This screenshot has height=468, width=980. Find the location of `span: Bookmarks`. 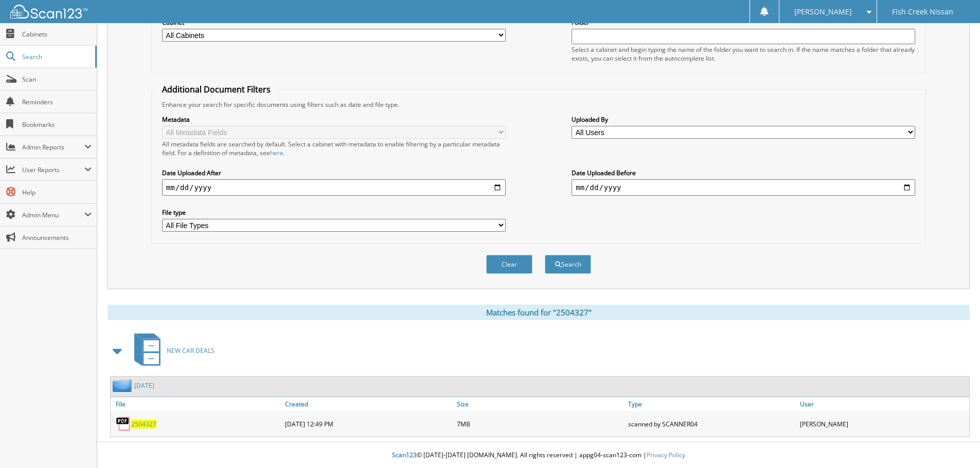

span: Bookmarks is located at coordinates (57, 124).